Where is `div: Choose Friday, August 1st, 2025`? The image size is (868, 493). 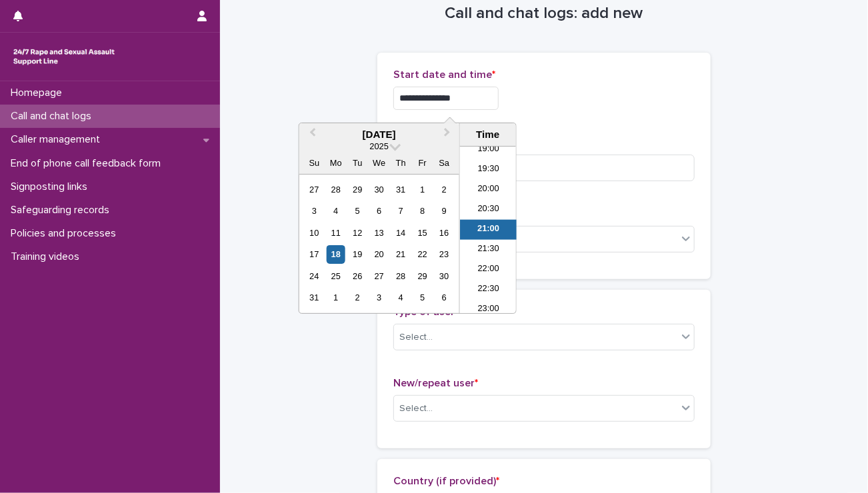
div: Choose Friday, August 1st, 2025 is located at coordinates (422, 189).